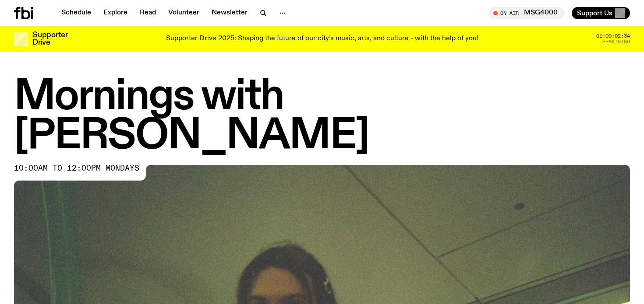 The height and width of the screenshot is (304, 644). I want to click on a: Volunteer, so click(183, 13).